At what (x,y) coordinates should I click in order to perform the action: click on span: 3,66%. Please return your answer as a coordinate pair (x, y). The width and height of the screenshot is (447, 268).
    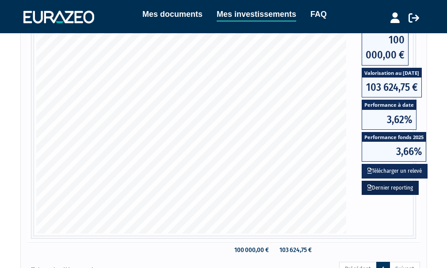
    Looking at the image, I should click on (394, 151).